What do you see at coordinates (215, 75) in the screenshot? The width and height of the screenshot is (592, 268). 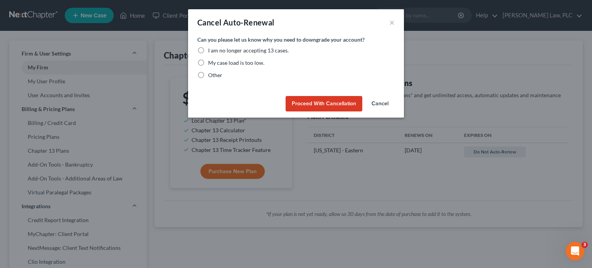 I see `span: Other` at bounding box center [215, 75].